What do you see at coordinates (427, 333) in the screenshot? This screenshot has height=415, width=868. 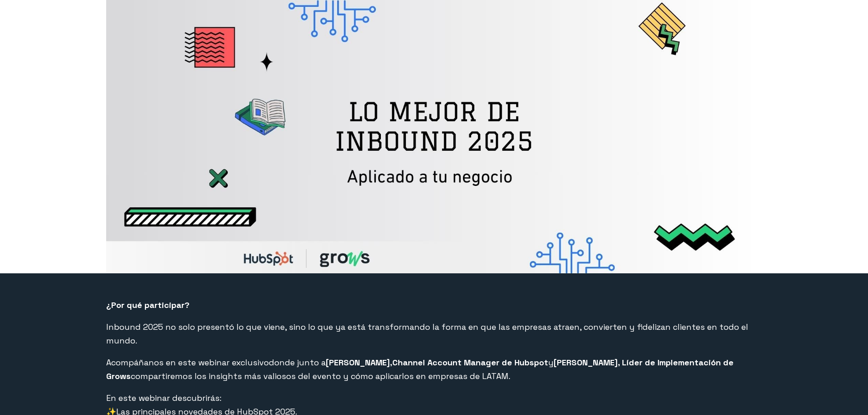 I see `span: Inbound 2025 no solo presentó lo que viene, sino lo que ya está transformando la forma en que las...` at bounding box center [427, 333].